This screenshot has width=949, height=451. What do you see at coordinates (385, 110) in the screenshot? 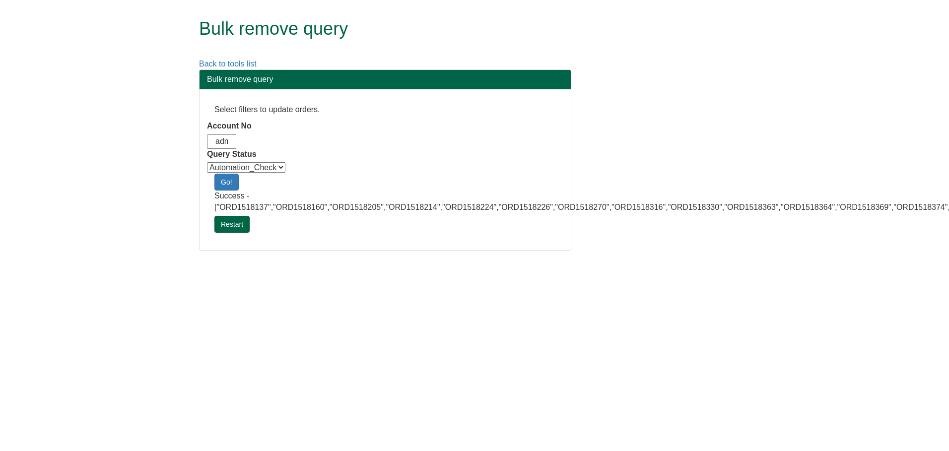
I see `p: Select filters to update orders.` at bounding box center [385, 110].